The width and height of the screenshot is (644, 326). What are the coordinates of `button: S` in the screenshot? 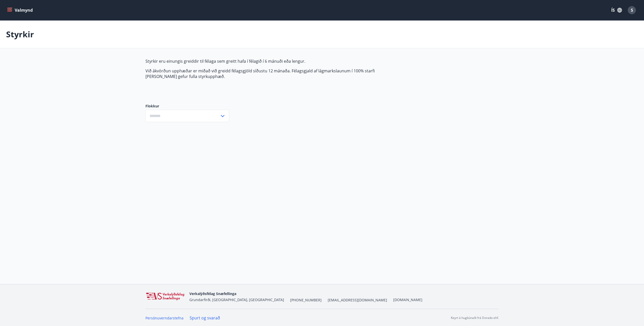 It's located at (632, 10).